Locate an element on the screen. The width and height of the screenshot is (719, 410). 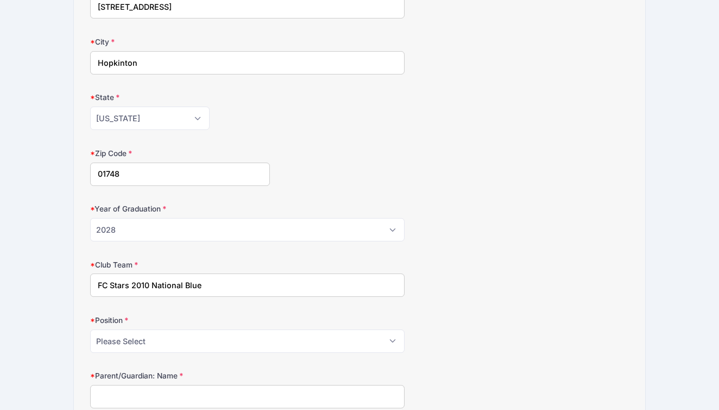
label: State is located at coordinates (180, 97).